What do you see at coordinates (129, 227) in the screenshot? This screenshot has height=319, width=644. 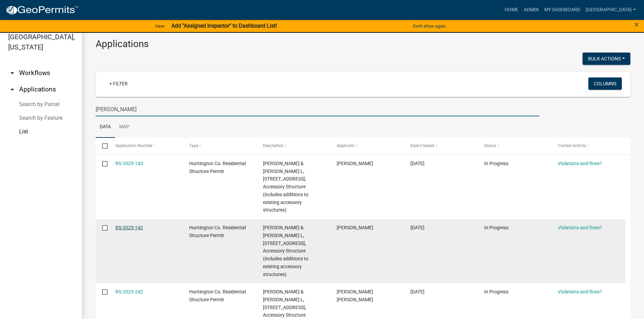 I see `a: RS-2025-142` at bounding box center [129, 227].